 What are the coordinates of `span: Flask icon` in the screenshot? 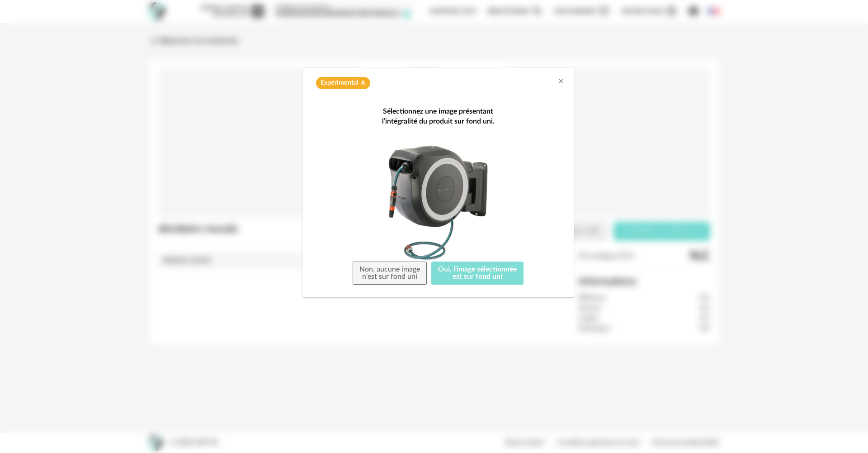 It's located at (363, 83).